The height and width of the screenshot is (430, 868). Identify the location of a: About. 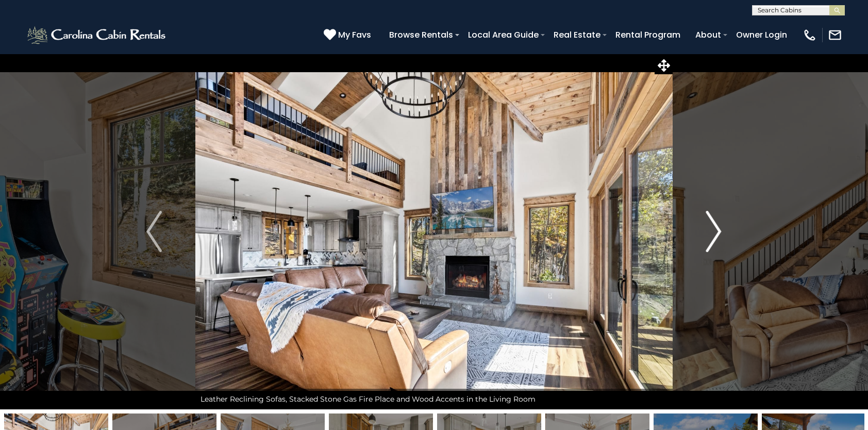
(708, 35).